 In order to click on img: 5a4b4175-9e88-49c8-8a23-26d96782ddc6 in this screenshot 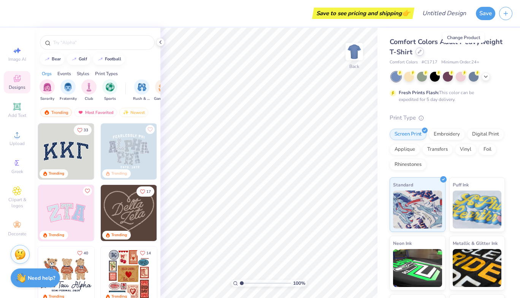, I will do `click(129, 152)`.